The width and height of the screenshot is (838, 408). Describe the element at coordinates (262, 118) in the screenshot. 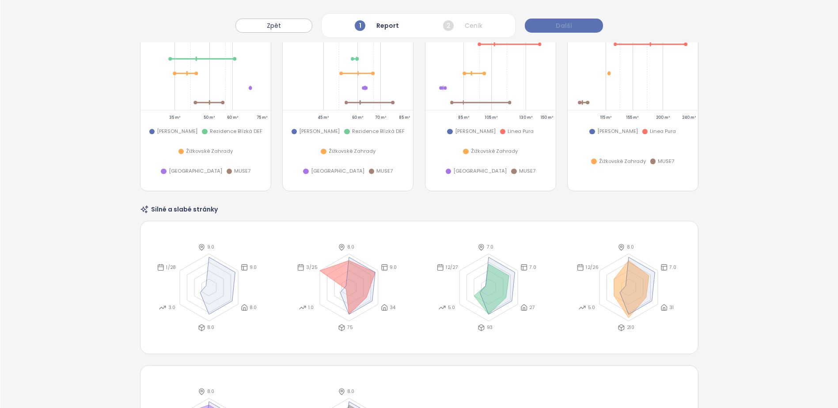

I see `div: 75 m²` at that location.